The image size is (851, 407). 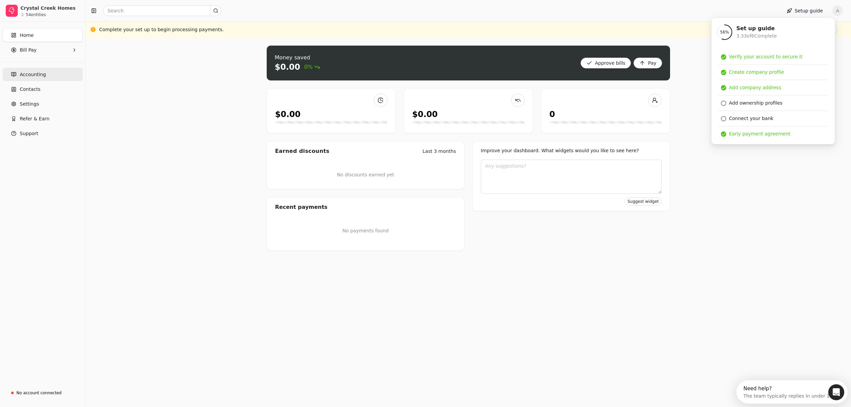 I want to click on span: 56 %, so click(x=724, y=32).